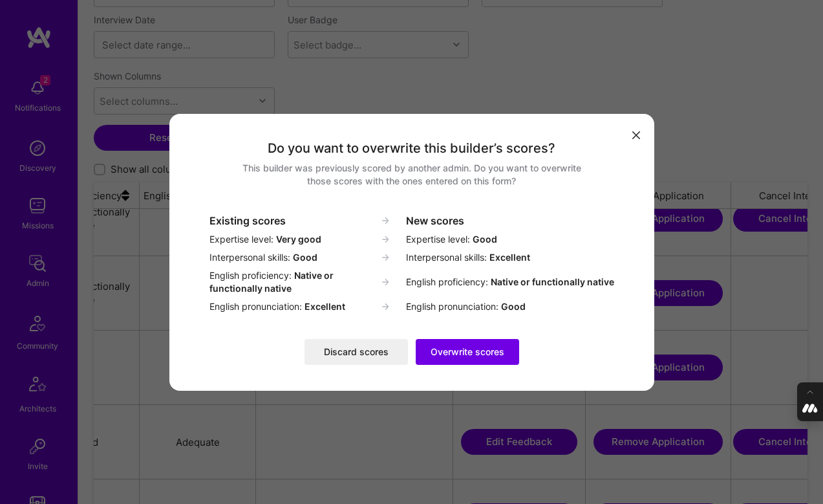 The image size is (823, 504). Describe the element at coordinates (357, 352) in the screenshot. I see `button: Discard scores` at that location.